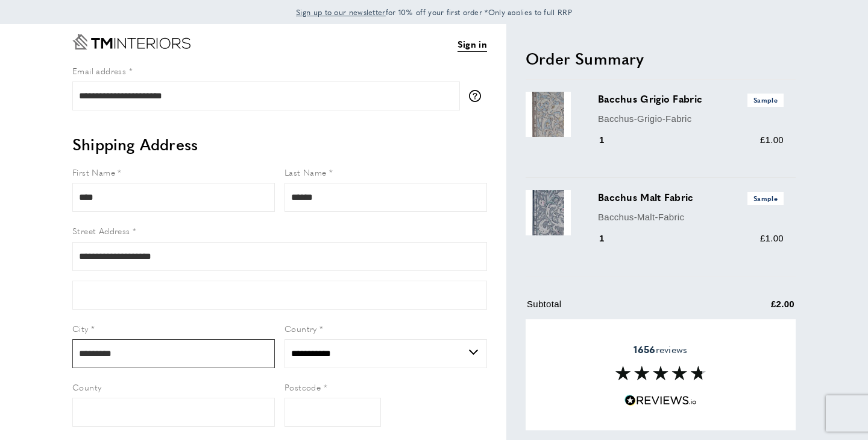  I want to click on p: Bacchus-Grigio-Fabric, so click(691, 119).